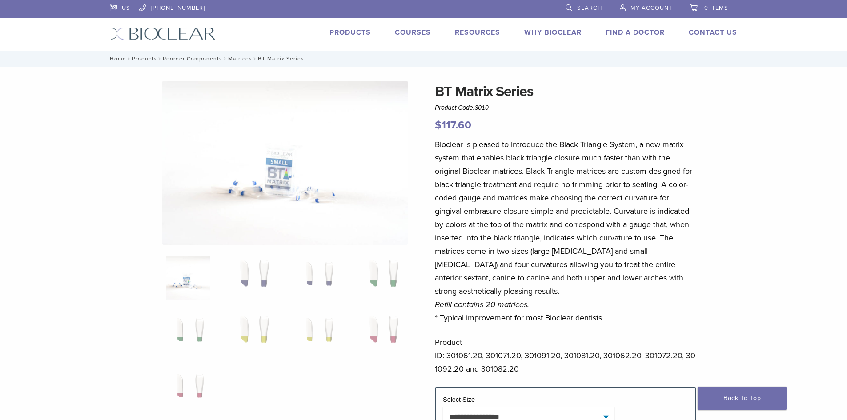 This screenshot has width=847, height=420. I want to click on a: Reorder Components, so click(193, 59).